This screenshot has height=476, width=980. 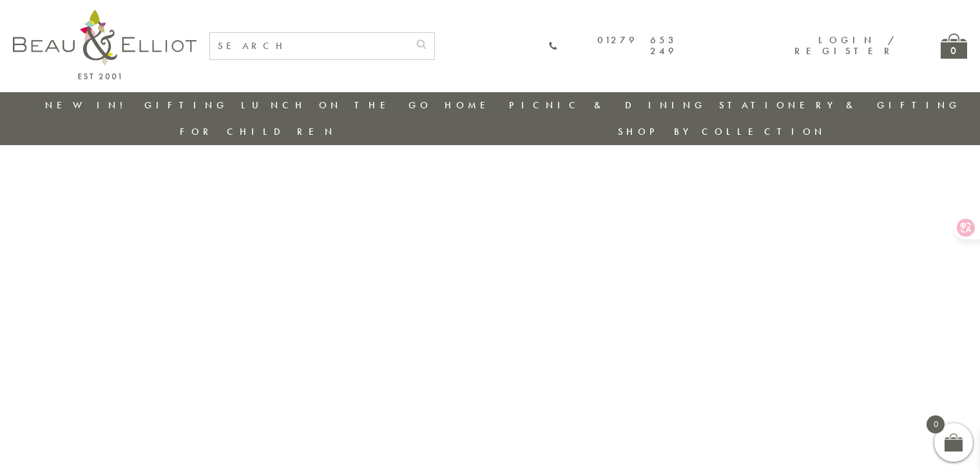 What do you see at coordinates (88, 105) in the screenshot?
I see `a: New in!` at bounding box center [88, 105].